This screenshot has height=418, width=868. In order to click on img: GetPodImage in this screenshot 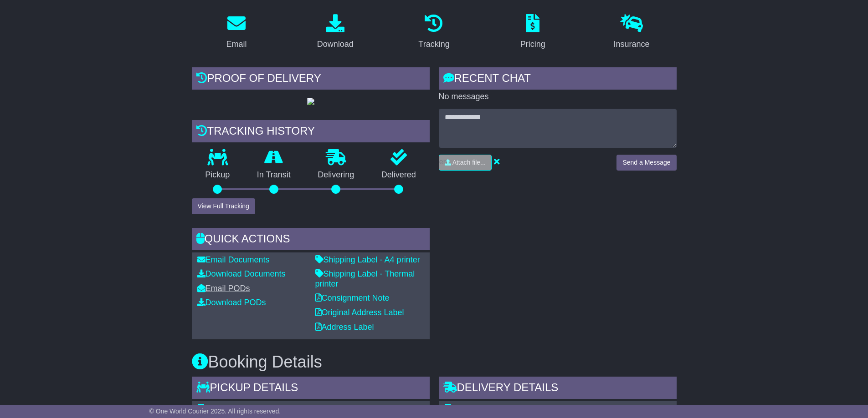, I will do `click(311, 101)`.